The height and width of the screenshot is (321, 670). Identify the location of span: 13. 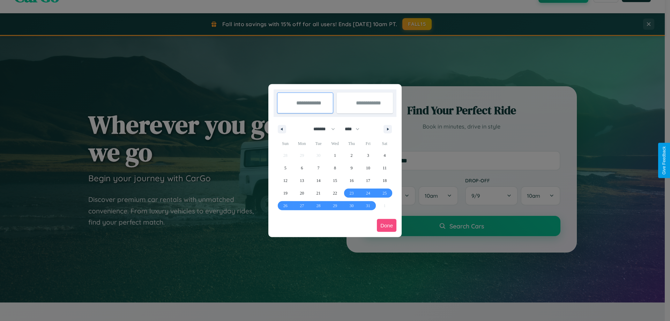
(302, 180).